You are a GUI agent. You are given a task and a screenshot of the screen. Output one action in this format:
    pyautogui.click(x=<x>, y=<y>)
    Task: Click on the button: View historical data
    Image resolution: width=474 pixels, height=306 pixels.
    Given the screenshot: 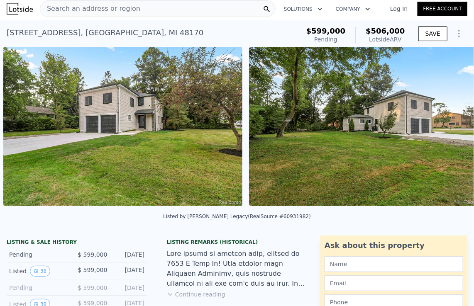 What is the action you would take?
    pyautogui.click(x=40, y=271)
    